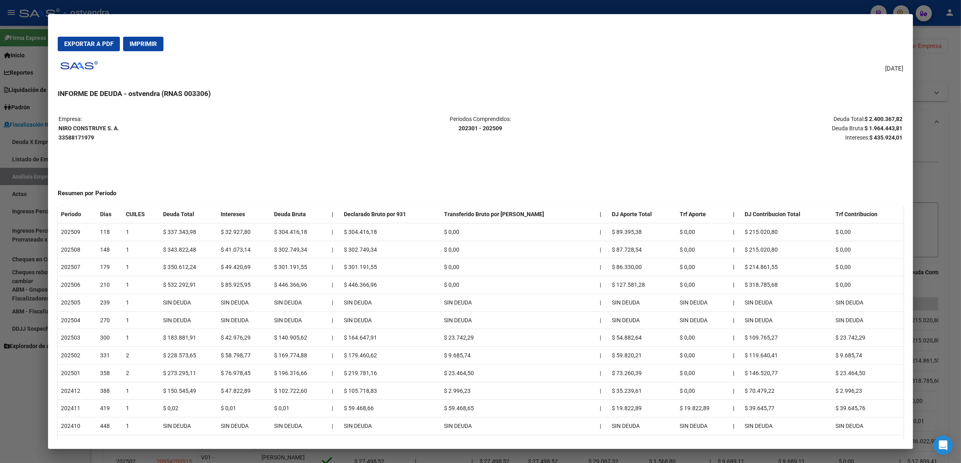  What do you see at coordinates (244, 214) in the screenshot?
I see `th: Intereses` at bounding box center [244, 214].